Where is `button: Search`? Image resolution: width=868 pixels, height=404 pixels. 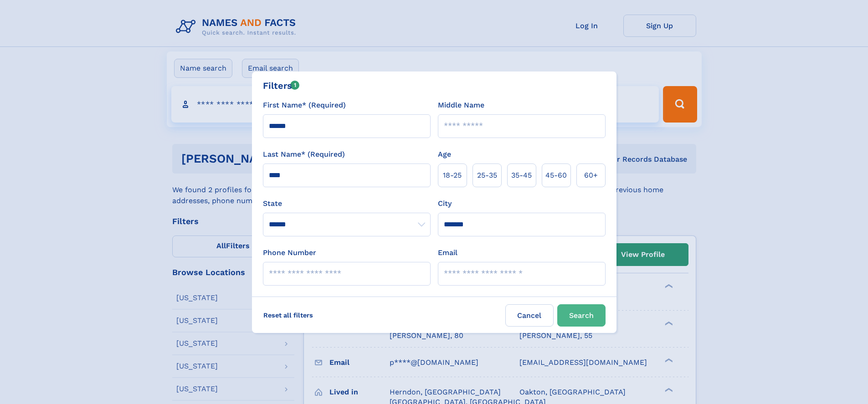
button: Search is located at coordinates (581, 315).